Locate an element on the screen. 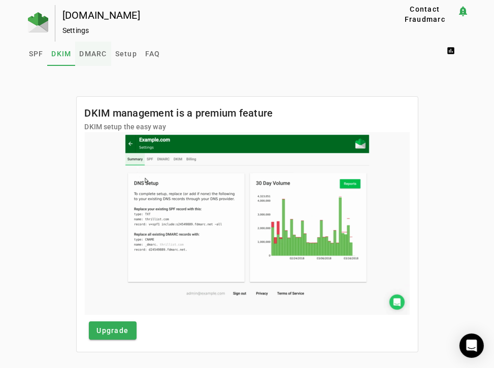  a: SPF is located at coordinates (36, 54).